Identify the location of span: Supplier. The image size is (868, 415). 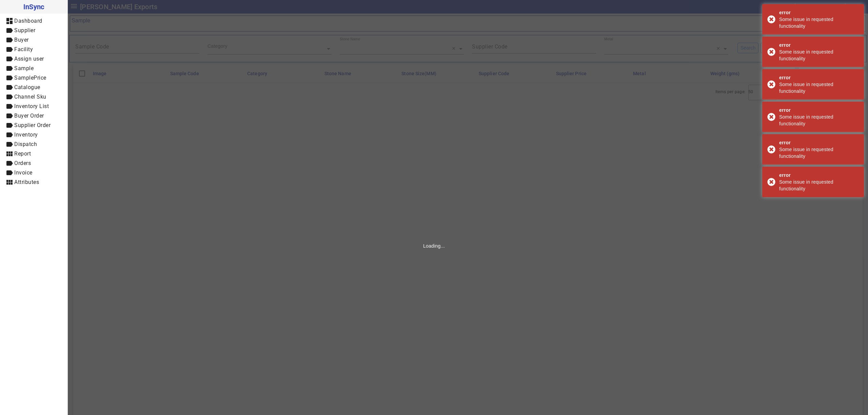
(25, 30).